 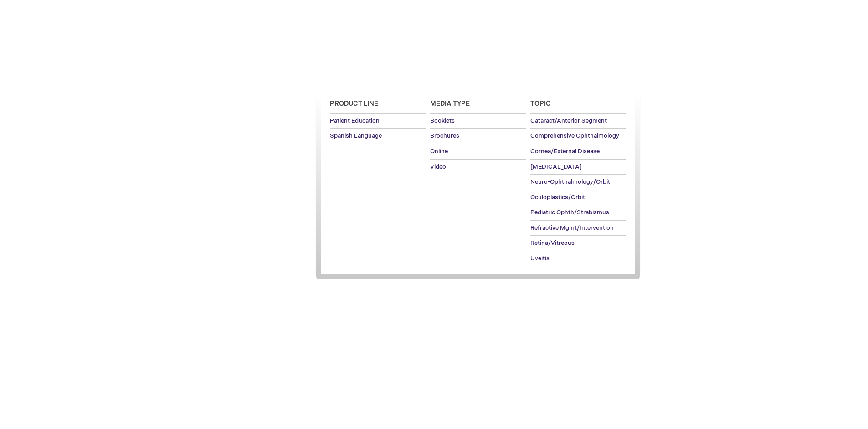 What do you see at coordinates (438, 167) in the screenshot?
I see `span: Video` at bounding box center [438, 167].